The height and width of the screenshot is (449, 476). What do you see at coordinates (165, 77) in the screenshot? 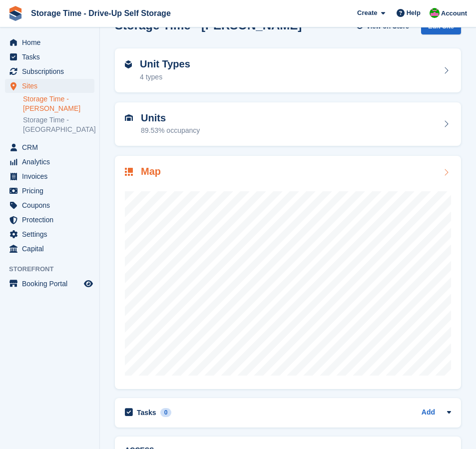
I see `div: 4 types` at bounding box center [165, 77].